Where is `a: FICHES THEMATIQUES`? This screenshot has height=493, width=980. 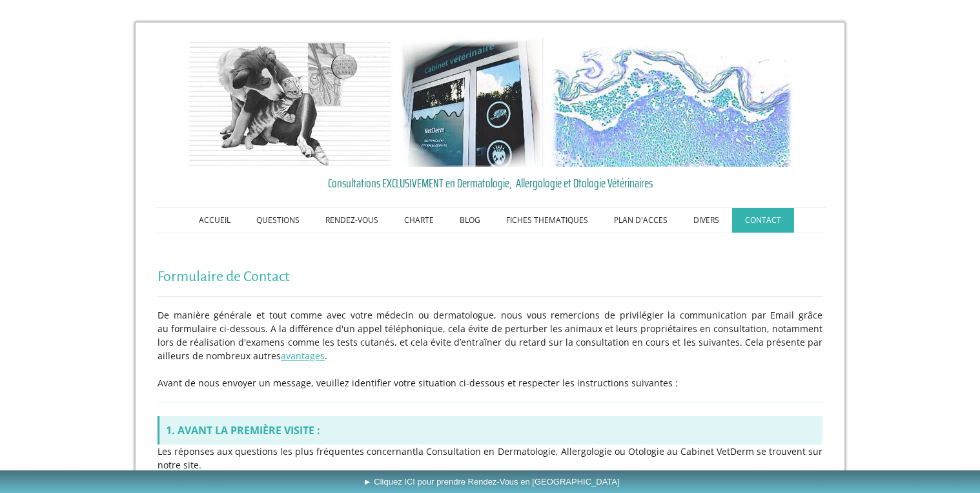
a: FICHES THEMATIQUES is located at coordinates (547, 220).